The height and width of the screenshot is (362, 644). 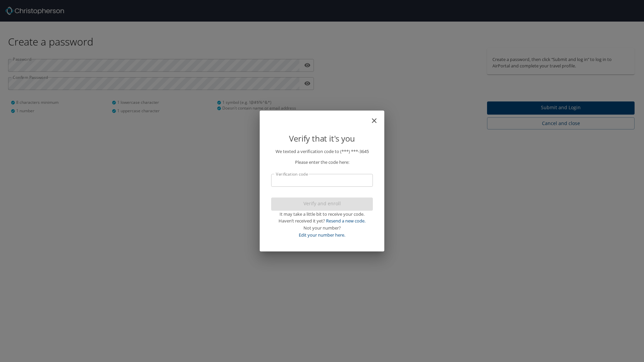 I want to click on a: Resend a new code., so click(x=345, y=221).